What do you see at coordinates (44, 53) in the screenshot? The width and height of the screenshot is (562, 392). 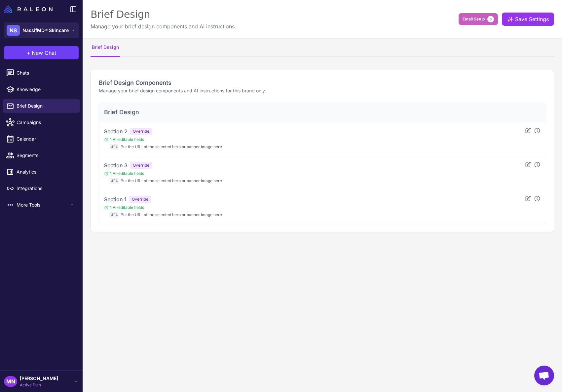 I see `span: New Chat` at bounding box center [44, 53].